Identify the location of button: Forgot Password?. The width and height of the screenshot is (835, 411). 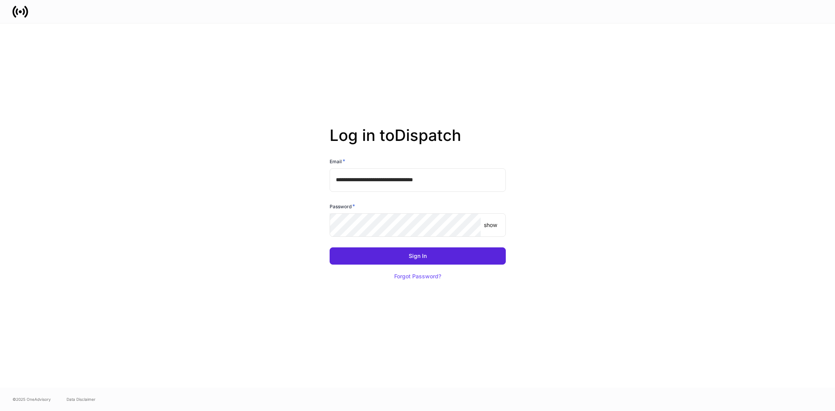
(417, 276).